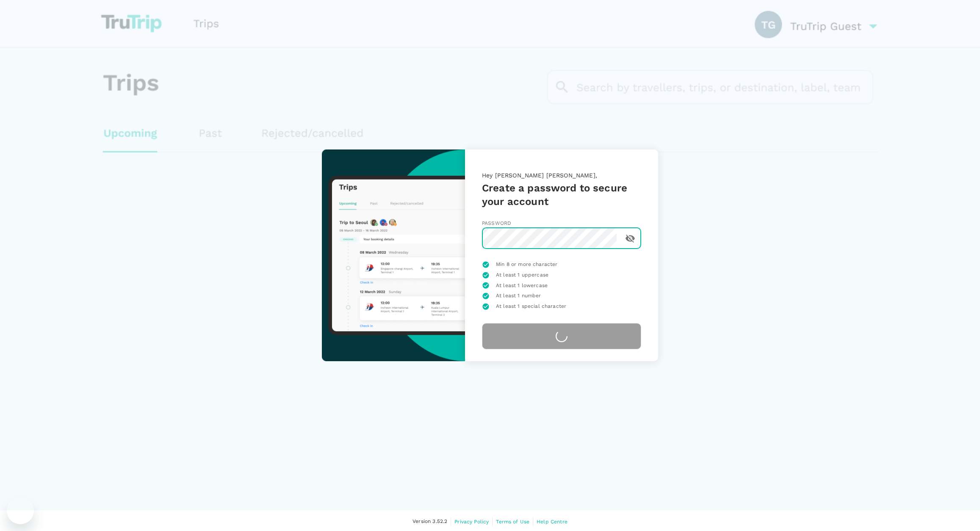 This screenshot has width=980, height=531. Describe the element at coordinates (522, 286) in the screenshot. I see `span: At least 1 lowercase` at that location.